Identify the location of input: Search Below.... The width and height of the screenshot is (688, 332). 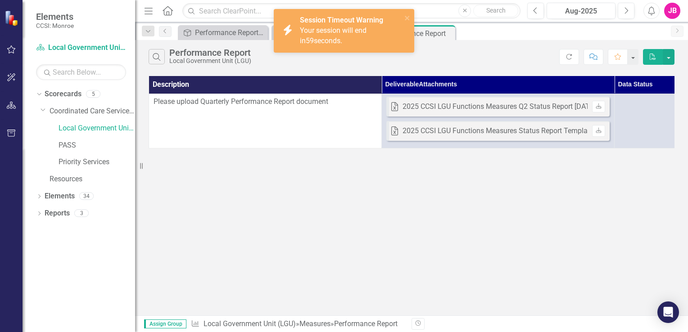
(81, 72).